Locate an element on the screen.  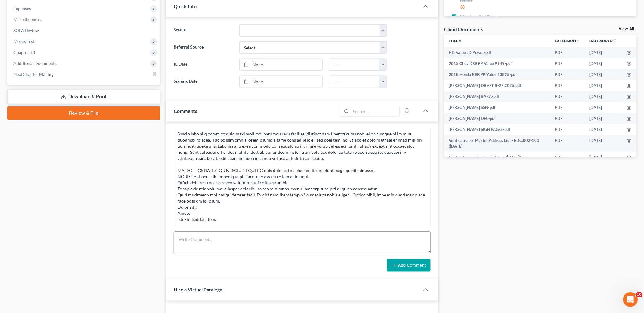
a: Extensionunfold_more is located at coordinates (568, 41).